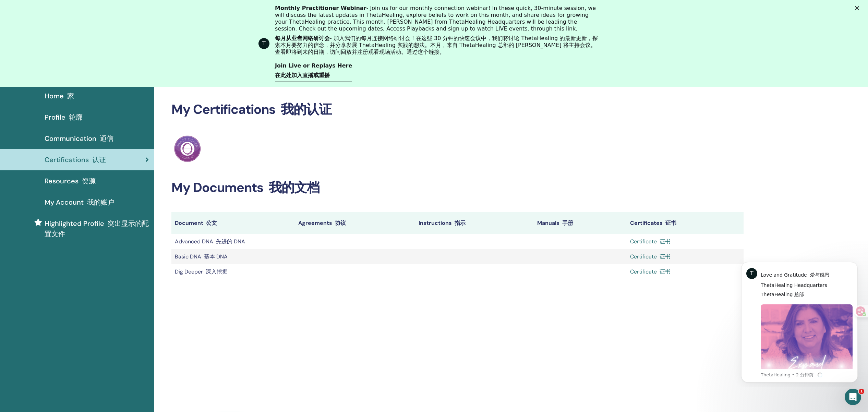  I want to click on div: ThetaHealing Headquarters, so click(76, 35).